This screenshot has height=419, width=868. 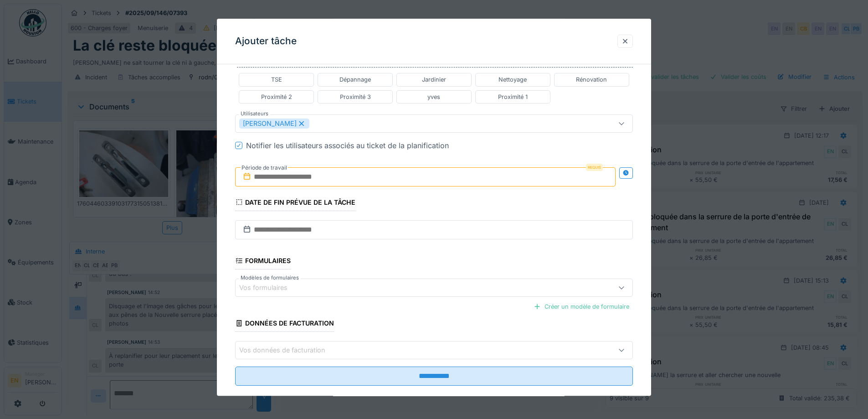 What do you see at coordinates (594, 167) in the screenshot?
I see `div: Requis` at bounding box center [594, 167].